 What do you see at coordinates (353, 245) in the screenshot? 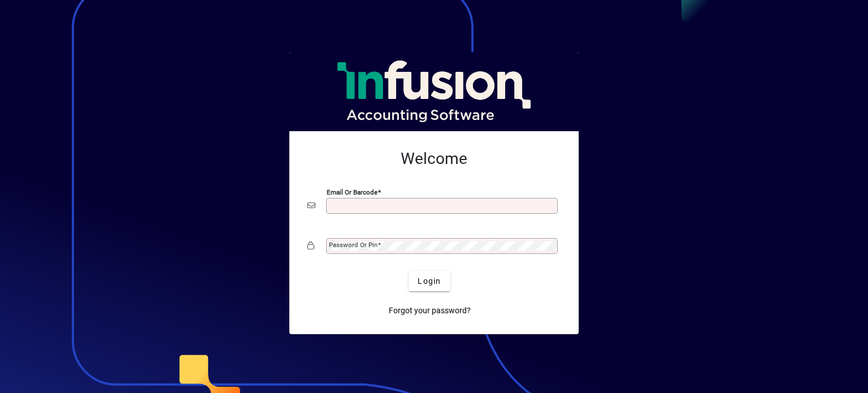
I see `mat-label: Password or Pin` at bounding box center [353, 245].